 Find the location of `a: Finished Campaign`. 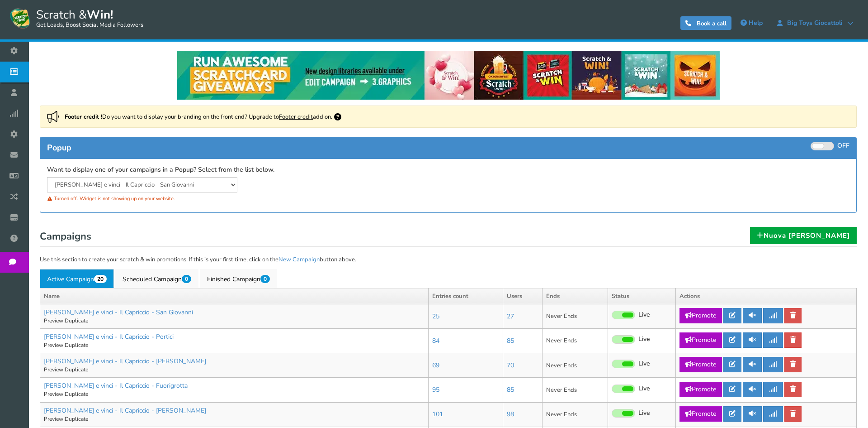

a: Finished Campaign is located at coordinates (238, 278).